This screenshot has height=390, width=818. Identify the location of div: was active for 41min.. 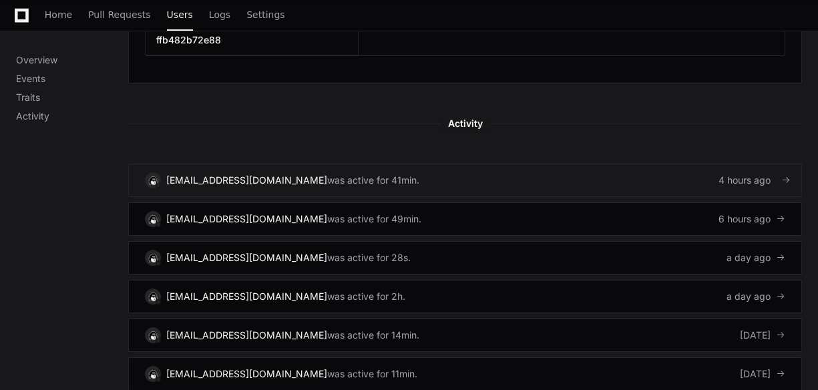
(373, 180).